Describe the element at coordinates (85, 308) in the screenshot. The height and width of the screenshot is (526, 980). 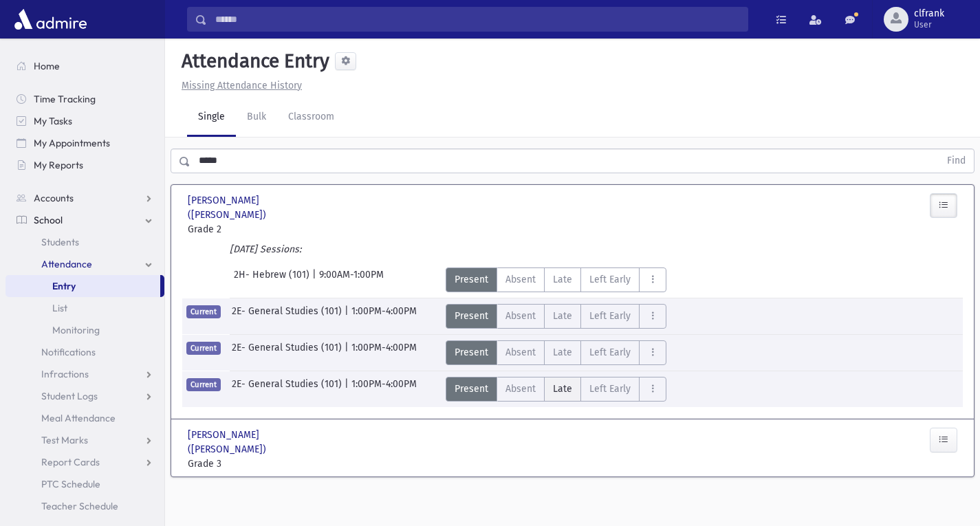
I see `a: List` at that location.